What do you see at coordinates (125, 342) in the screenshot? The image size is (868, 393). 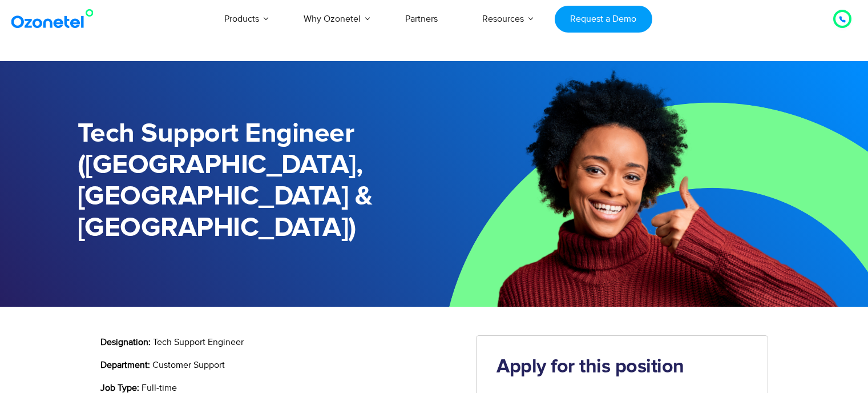 I see `b: Designation:` at bounding box center [125, 342].